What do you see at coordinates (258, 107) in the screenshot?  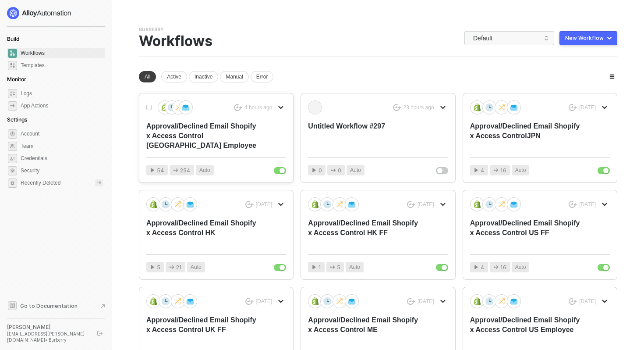 I see `div: 4 hours ago` at bounding box center [258, 107].